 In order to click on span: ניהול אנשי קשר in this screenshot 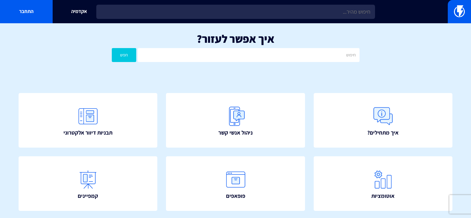, I will do `click(235, 133)`.